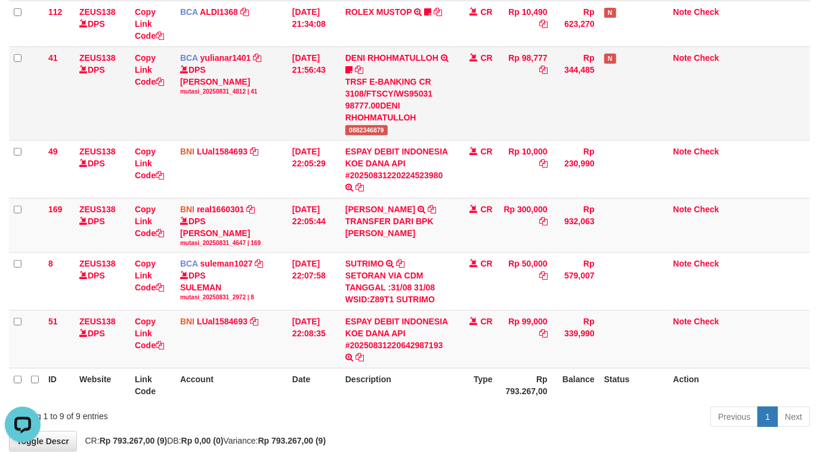 This screenshot has width=819, height=452. I want to click on a: ALDI1368, so click(219, 12).